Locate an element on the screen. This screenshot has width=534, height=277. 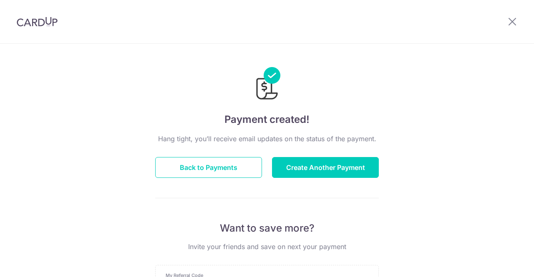
img: CardUp is located at coordinates (37, 22).